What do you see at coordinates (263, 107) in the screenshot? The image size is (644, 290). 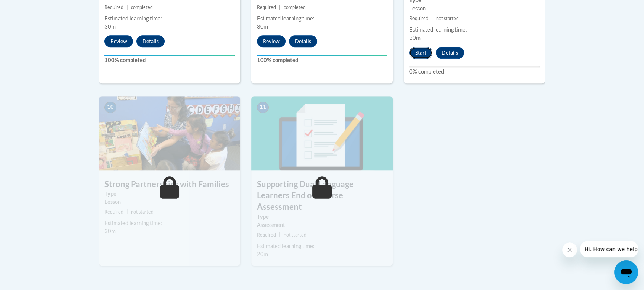 I see `span: 11` at bounding box center [263, 107].